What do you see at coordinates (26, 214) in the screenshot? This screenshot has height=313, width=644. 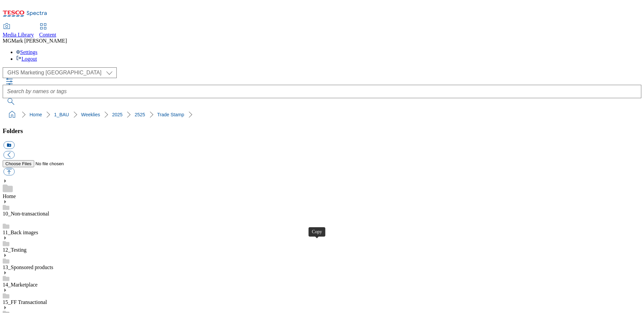 I see `a: 10_Non-transactional` at bounding box center [26, 214].